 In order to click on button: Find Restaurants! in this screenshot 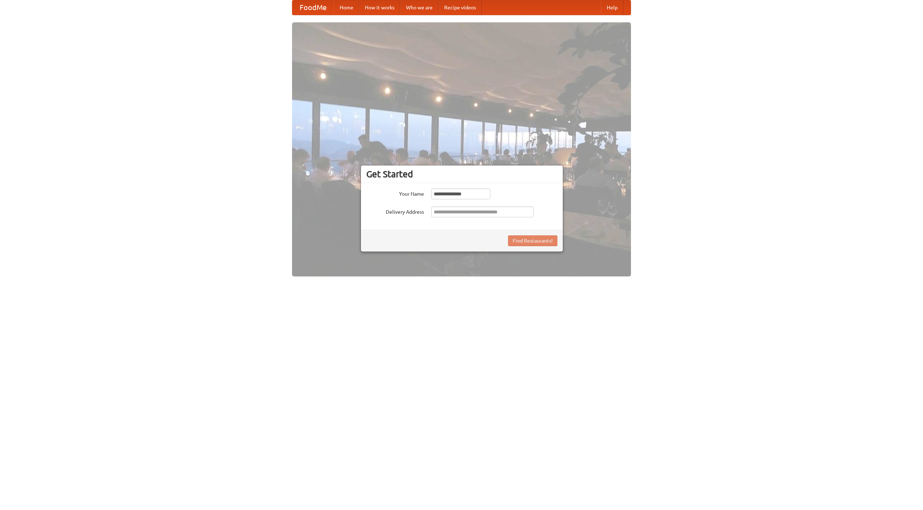, I will do `click(533, 241)`.